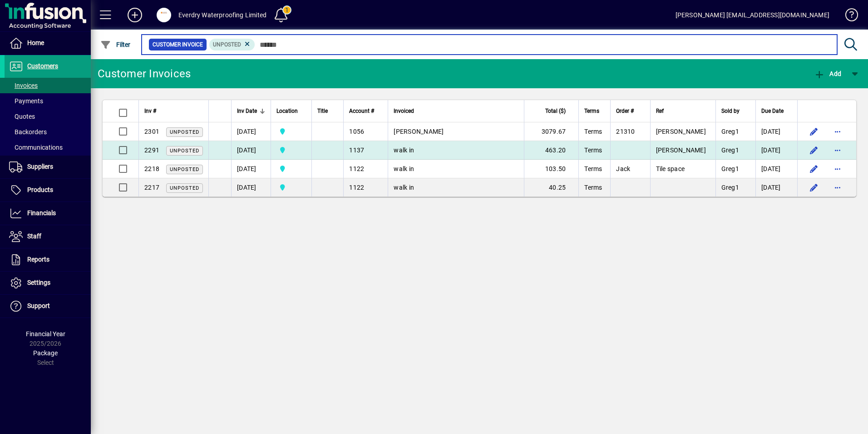  What do you see at coordinates (48, 85) in the screenshot?
I see `a: Invoices` at bounding box center [48, 85].